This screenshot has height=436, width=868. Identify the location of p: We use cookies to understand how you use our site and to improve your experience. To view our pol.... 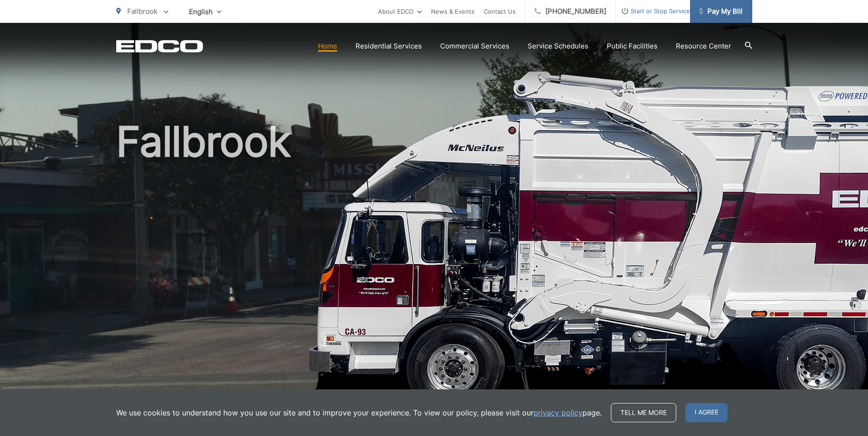
(359, 413).